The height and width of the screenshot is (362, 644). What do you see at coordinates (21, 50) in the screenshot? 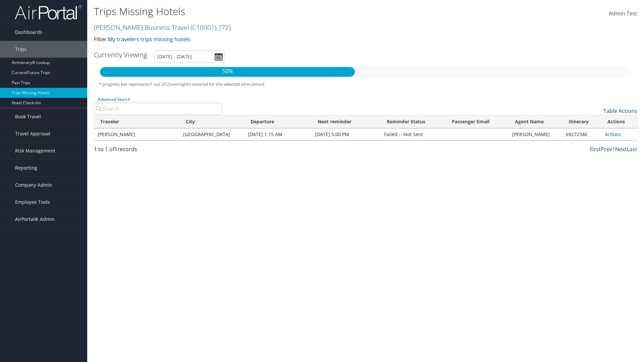
I see `span: Trips` at bounding box center [21, 50].